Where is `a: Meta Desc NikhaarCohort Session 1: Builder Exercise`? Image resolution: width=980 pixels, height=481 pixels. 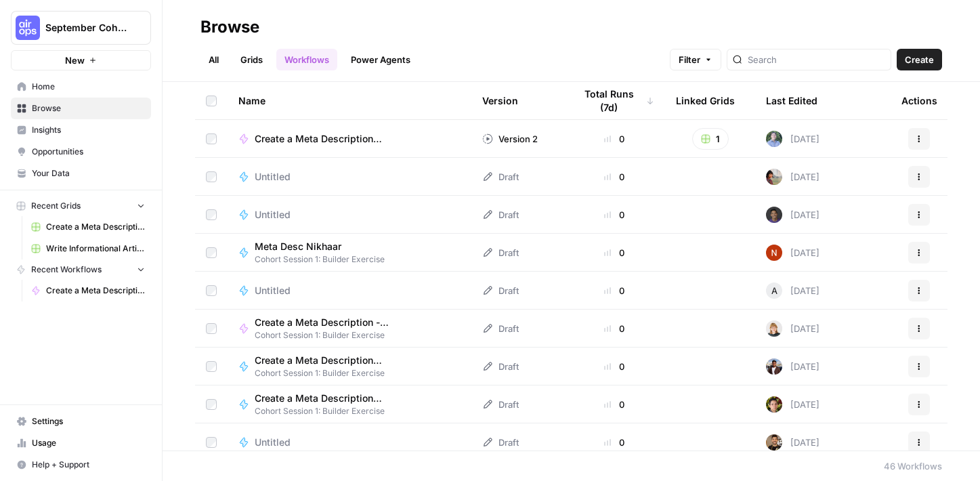 a: Meta Desc NikhaarCohort Session 1: Builder Exercise is located at coordinates (349, 253).